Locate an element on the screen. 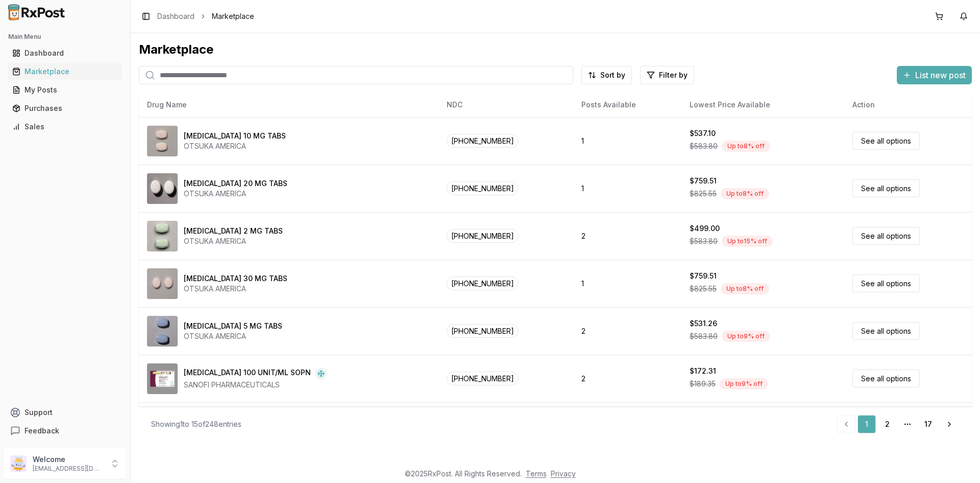 The image size is (980, 483). button: Marketplace is located at coordinates (65, 71).